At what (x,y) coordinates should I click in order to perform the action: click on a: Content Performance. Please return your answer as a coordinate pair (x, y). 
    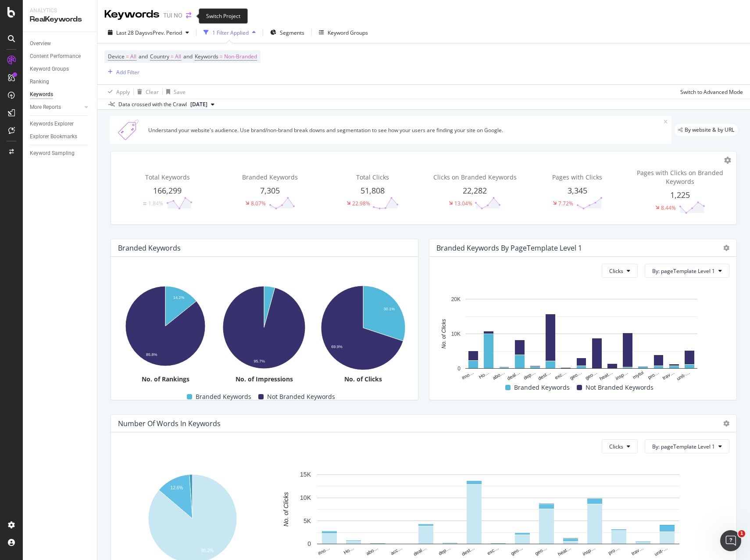
    Looking at the image, I should click on (60, 56).